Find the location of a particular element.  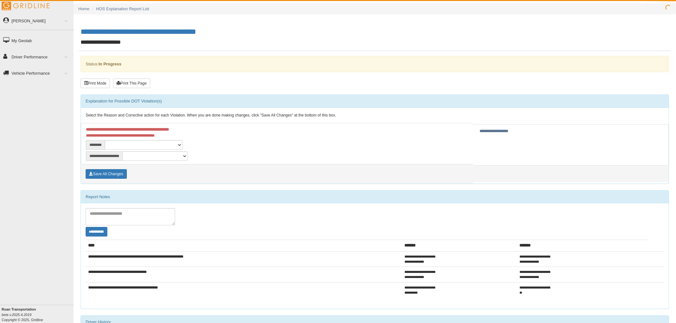

img: Gridline is located at coordinates (26, 6).